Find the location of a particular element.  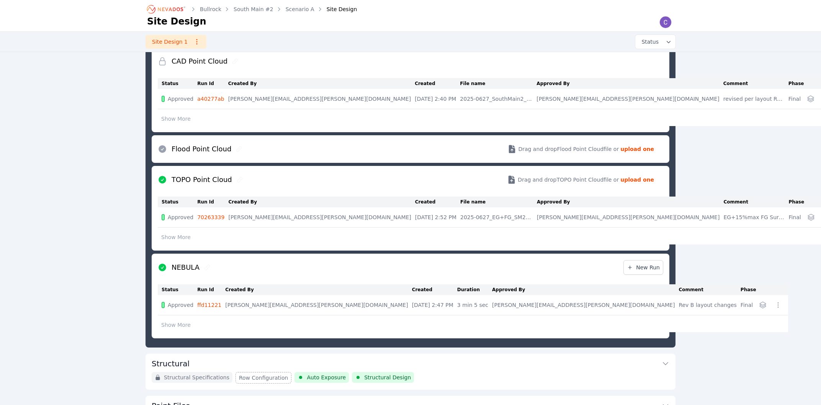

a: New Run is located at coordinates (643, 267).